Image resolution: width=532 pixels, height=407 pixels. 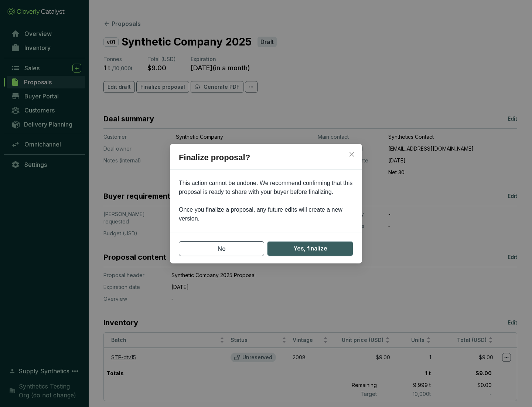 What do you see at coordinates (310, 248) in the screenshot?
I see `button: Yes, finalize` at bounding box center [310, 248].